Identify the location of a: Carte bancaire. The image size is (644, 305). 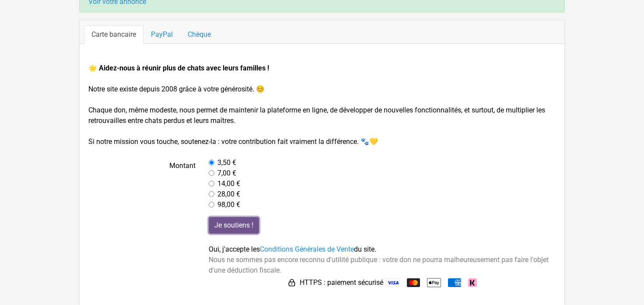
(114, 34).